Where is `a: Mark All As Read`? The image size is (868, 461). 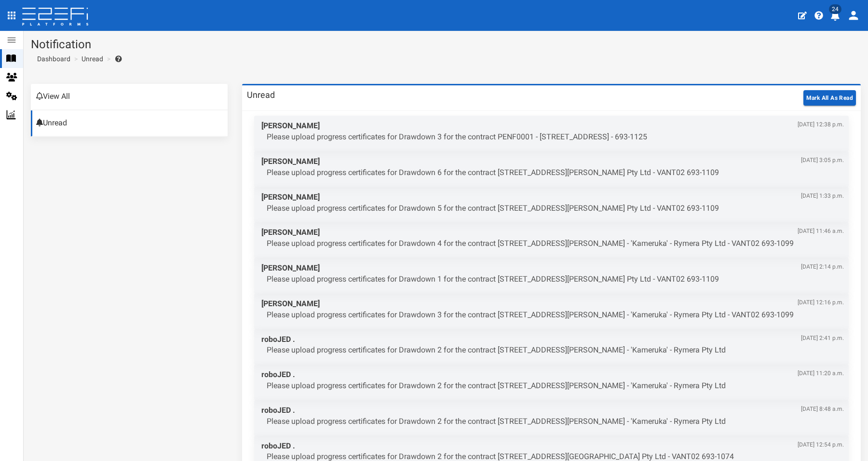 a: Mark All As Read is located at coordinates (829, 97).